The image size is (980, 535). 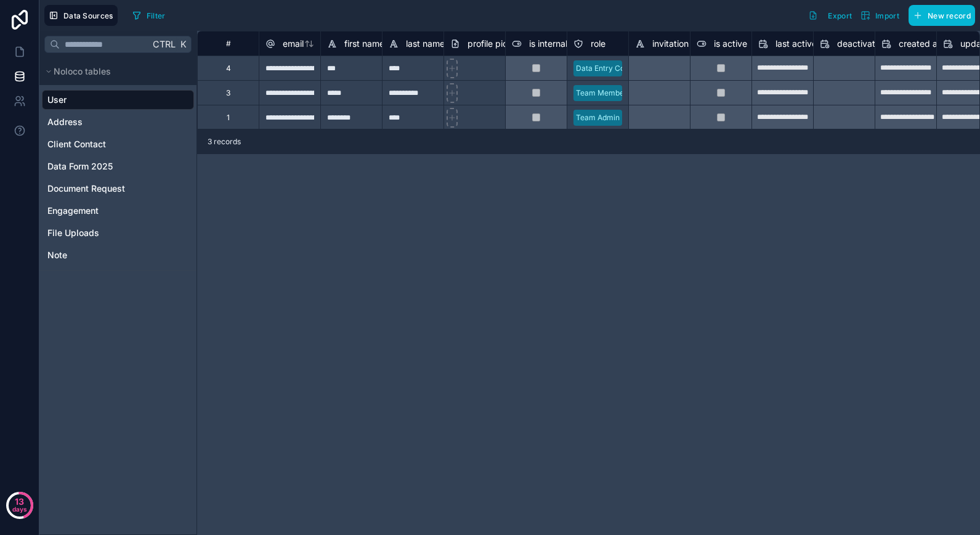 What do you see at coordinates (118, 122) in the screenshot?
I see `div: Address` at bounding box center [118, 122].